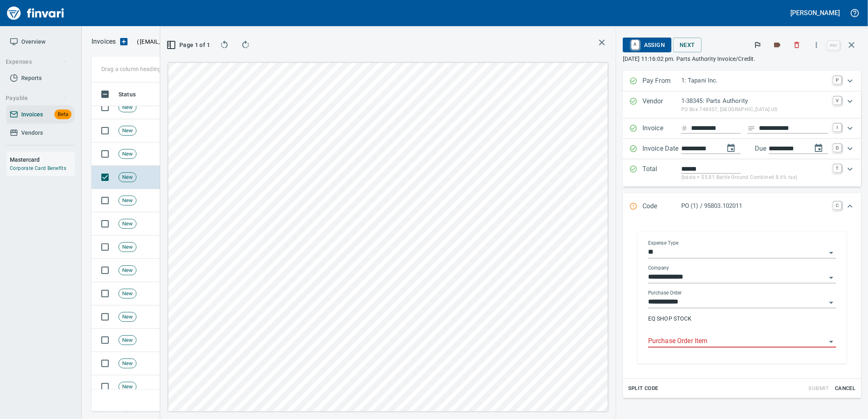 This screenshot has width=868, height=419. What do you see at coordinates (754, 177) in the screenshot?
I see `p: (basis + $5.81 Battle Ground Combined 8.6% tax)` at bounding box center [754, 177].